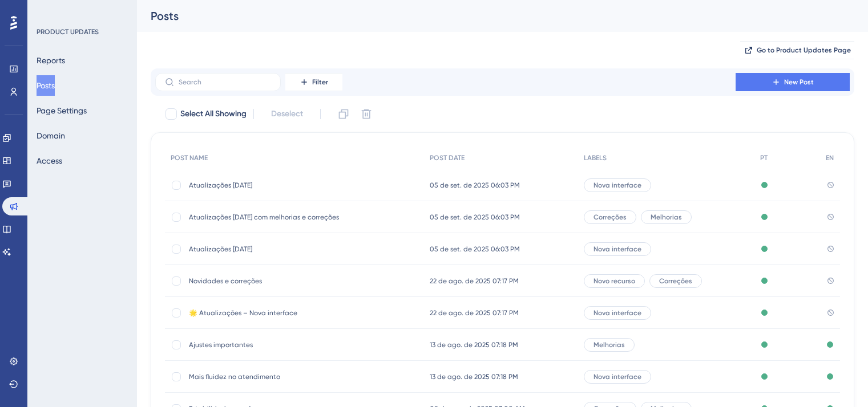 This screenshot has width=868, height=407. Describe the element at coordinates (224, 82) in the screenshot. I see `input: Search` at that location.